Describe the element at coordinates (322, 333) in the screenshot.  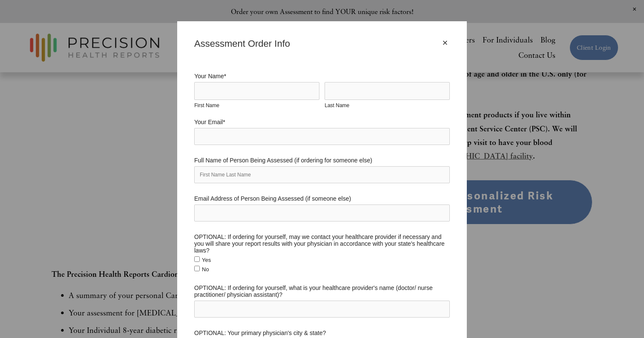
I see `label: OPTIONAL: Your primary physician's city & state?` at that location.